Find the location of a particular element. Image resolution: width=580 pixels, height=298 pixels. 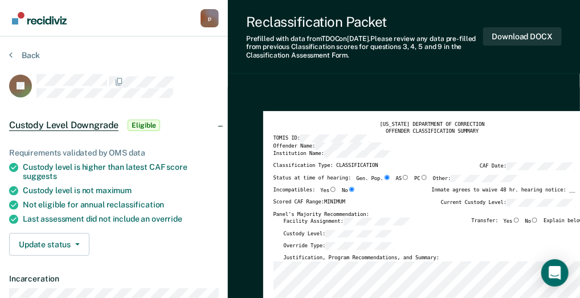

input: AS is located at coordinates (405, 177).